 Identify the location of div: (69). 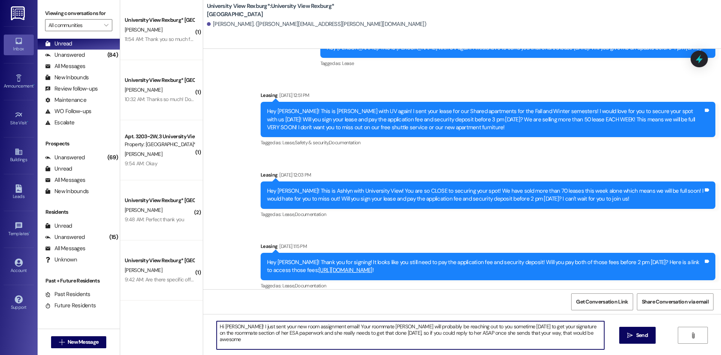
(113, 157).